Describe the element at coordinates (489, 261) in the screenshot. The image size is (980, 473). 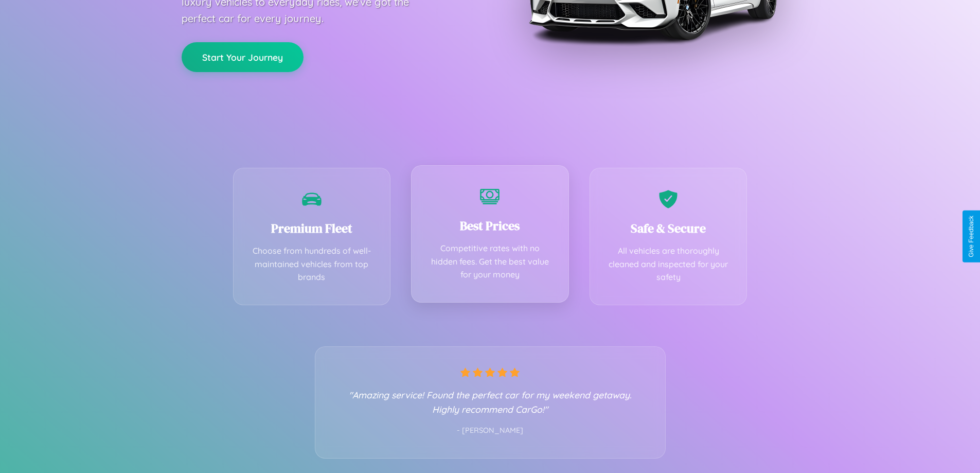
I see `p: Competitive rates with no hidden fees. Get the best value for your money` at that location.